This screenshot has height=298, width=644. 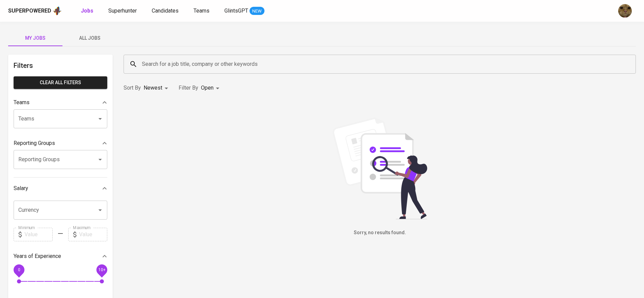 What do you see at coordinates (102, 269) in the screenshot?
I see `span: 10+` at bounding box center [102, 269].